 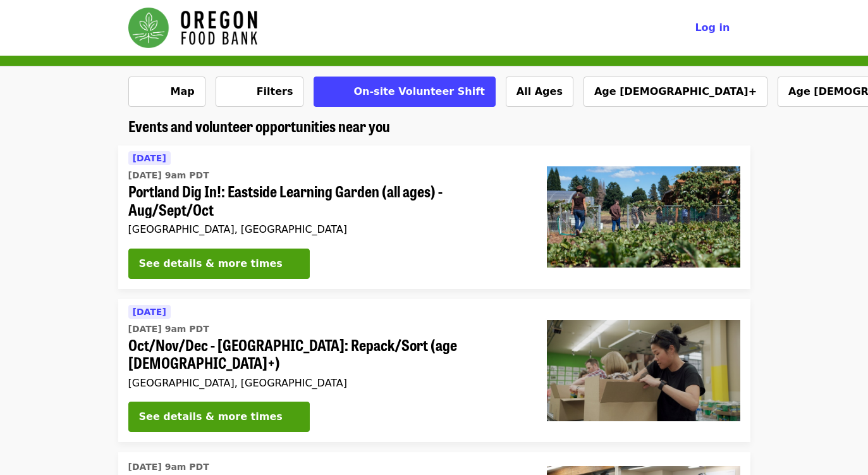 What do you see at coordinates (696, 28) in the screenshot?
I see `input: Search` at bounding box center [696, 28].